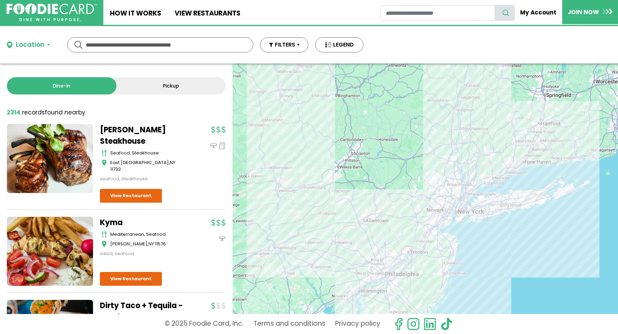 Image resolution: width=618 pixels, height=334 pixels. What do you see at coordinates (143, 222) in the screenshot?
I see `a: Kyma` at bounding box center [143, 222].